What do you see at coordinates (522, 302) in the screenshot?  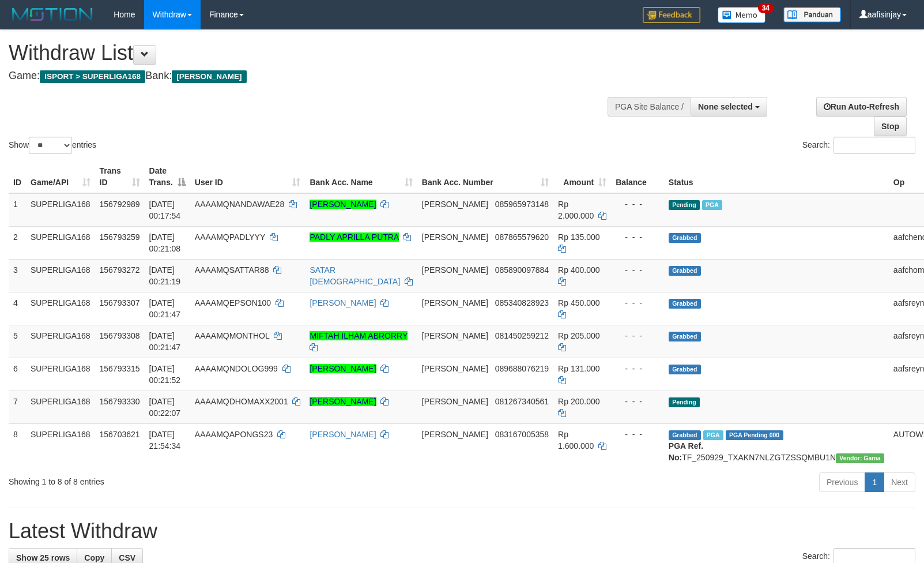 I see `span: Copy 085340828923 to clipboard` at bounding box center [522, 302].